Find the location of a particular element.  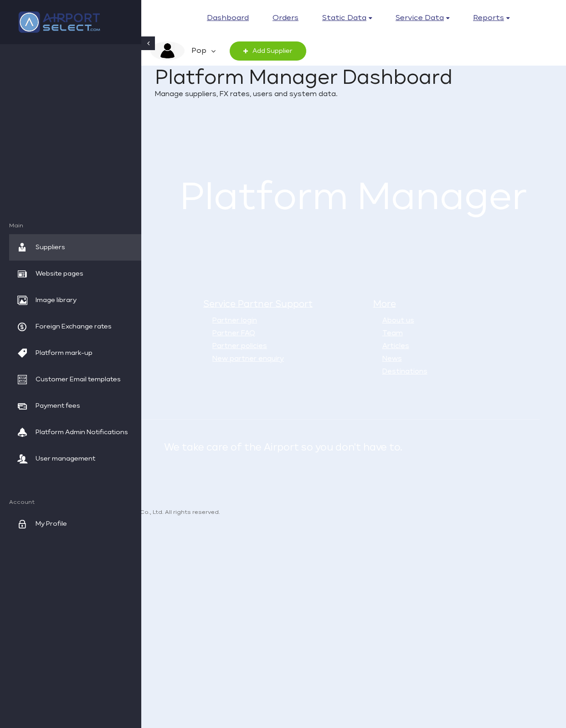

h1: Platform Manager Dashboard is located at coordinates (353, 78).